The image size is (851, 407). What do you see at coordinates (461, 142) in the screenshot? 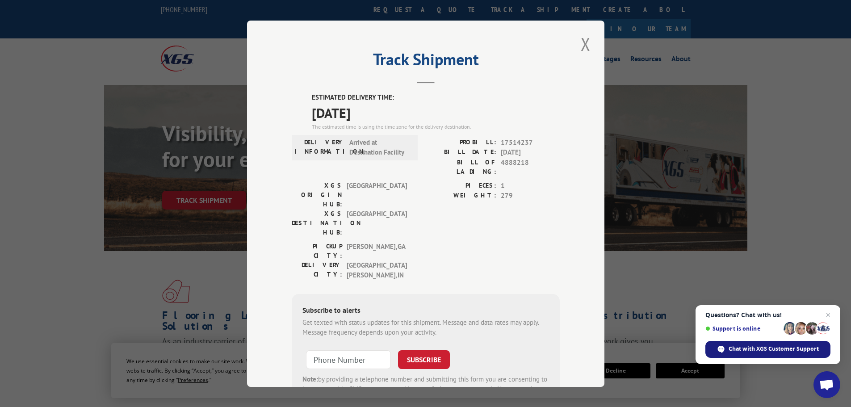
I see `label: PROBILL:` at bounding box center [461, 142].